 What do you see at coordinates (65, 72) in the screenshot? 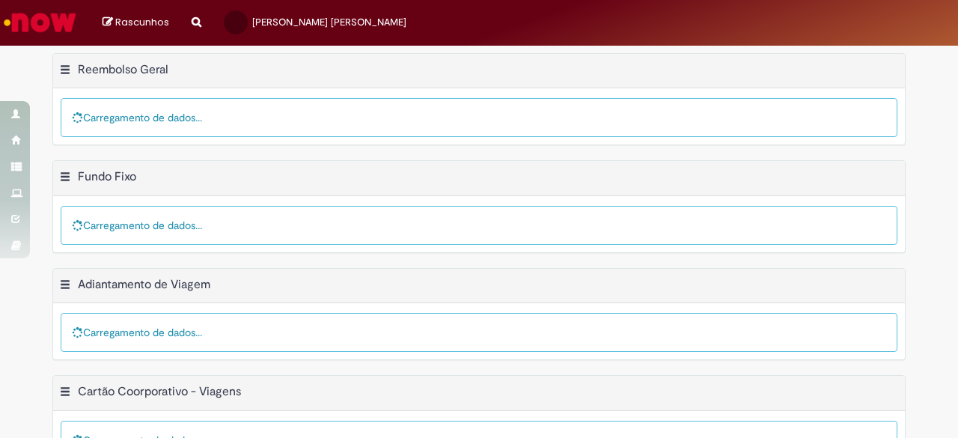
I see `button: Reembolso Geral Menu de contexto` at bounding box center [65, 72].